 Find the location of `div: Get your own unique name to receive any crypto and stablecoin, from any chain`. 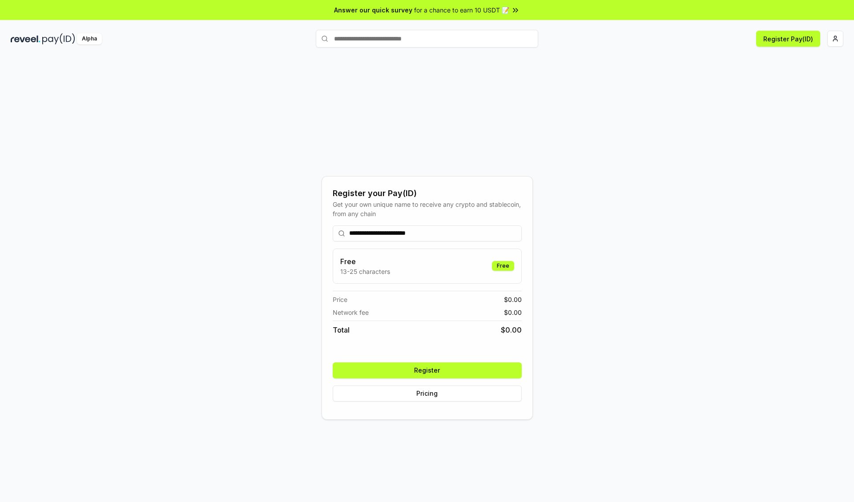

div: Get your own unique name to receive any crypto and stablecoin, from any chain is located at coordinates (427, 209).